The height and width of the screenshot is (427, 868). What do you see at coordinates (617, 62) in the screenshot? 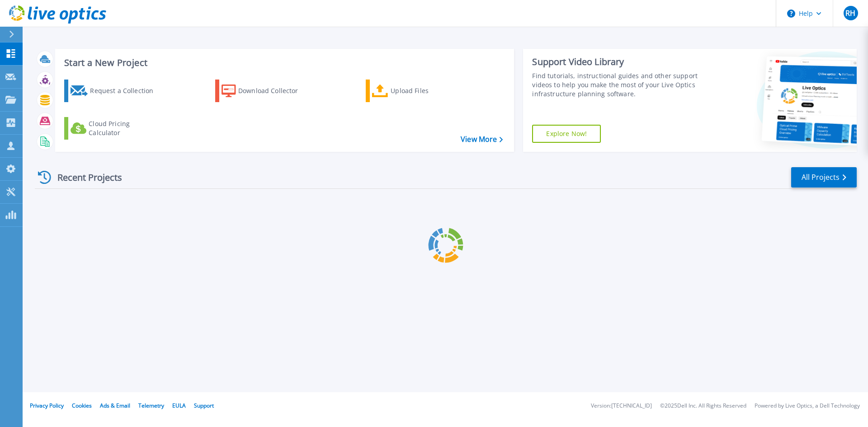
I see `div: Support Video Library` at bounding box center [617, 62].